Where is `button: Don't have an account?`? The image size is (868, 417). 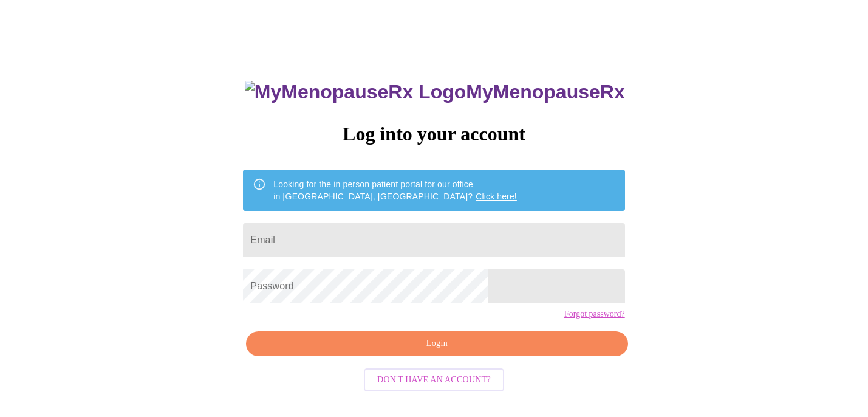 button: Don't have an account? is located at coordinates (434, 380).